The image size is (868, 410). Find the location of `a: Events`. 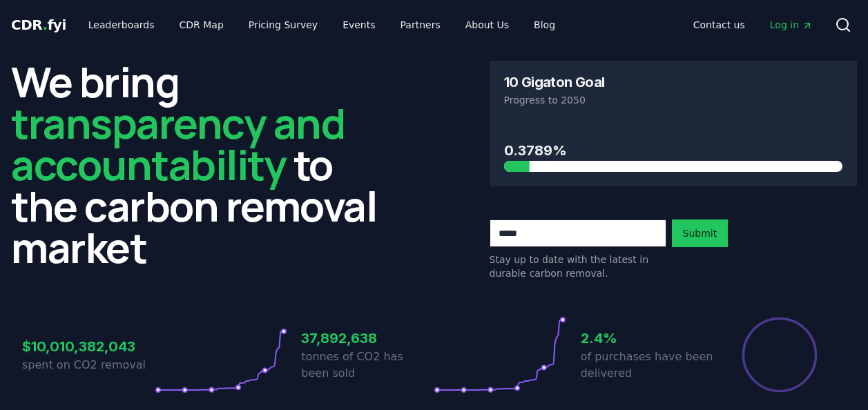

a: Events is located at coordinates (358, 25).